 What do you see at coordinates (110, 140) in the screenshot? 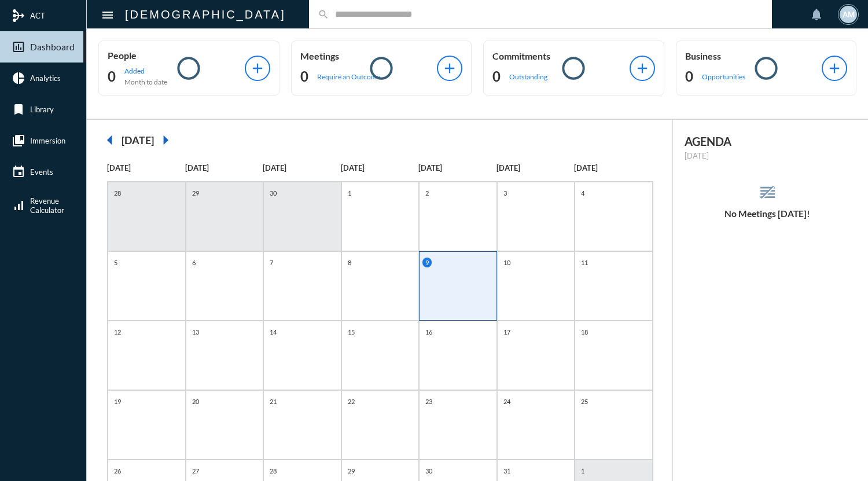
I see `mat-icon: arrow_left` at bounding box center [110, 140].